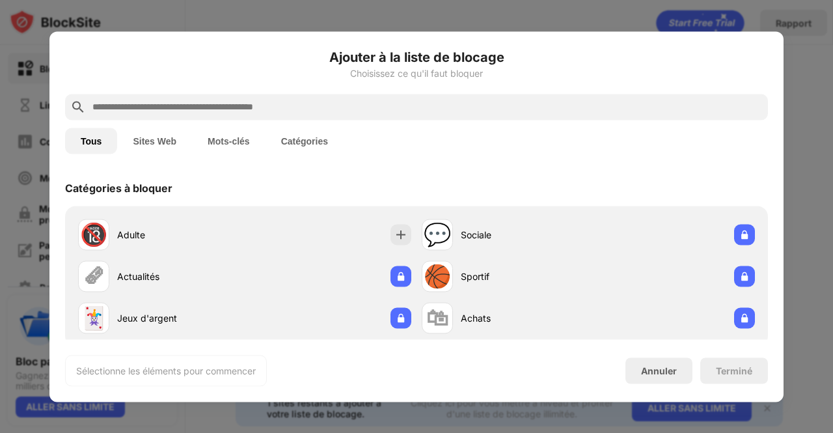 The image size is (833, 433). Describe the element at coordinates (91, 141) in the screenshot. I see `button: Tous` at that location.